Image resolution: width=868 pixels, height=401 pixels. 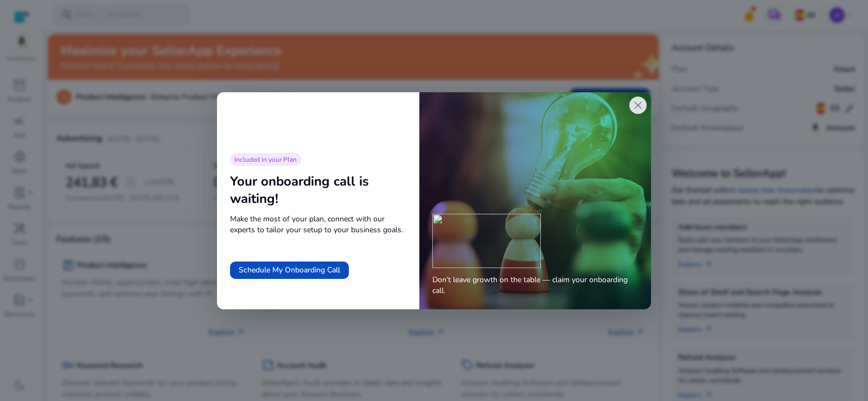 I want to click on span: Included in your Plan, so click(x=266, y=159).